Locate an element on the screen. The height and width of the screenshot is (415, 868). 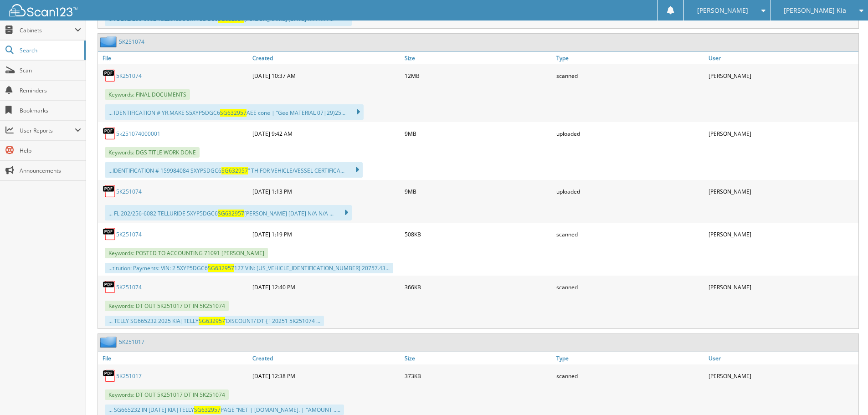
div: ... IDENTIFICATION # YR.MAKE S5XYP5DGC6 AEE cone | “Gee MATERIAL 07|29)25... is located at coordinates (234, 112).